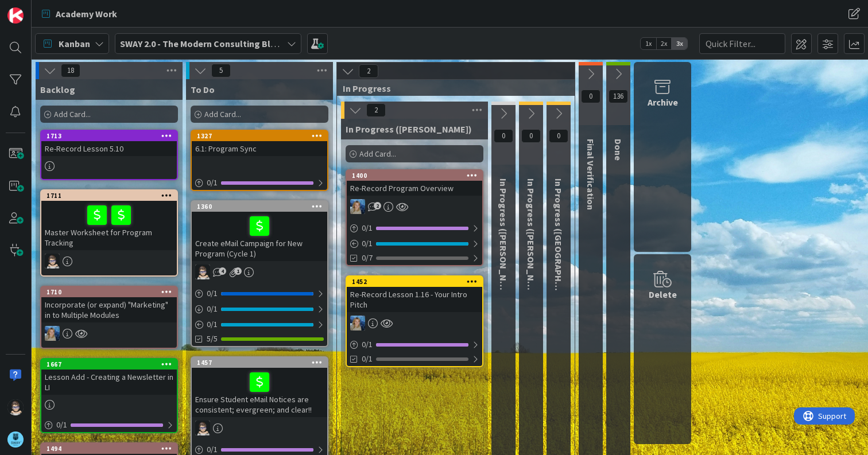 Image resolution: width=868 pixels, height=455 pixels. I want to click on span: Done, so click(618, 150).